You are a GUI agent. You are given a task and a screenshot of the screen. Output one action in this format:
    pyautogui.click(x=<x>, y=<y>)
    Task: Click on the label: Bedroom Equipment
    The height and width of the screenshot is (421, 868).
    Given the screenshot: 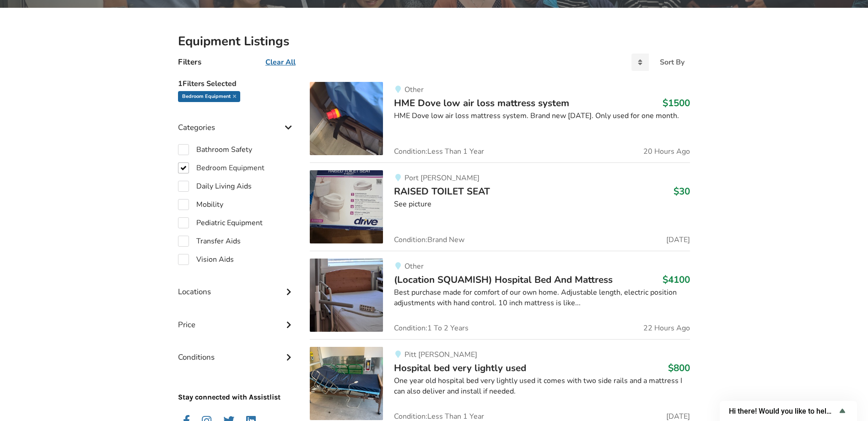 What is the action you would take?
    pyautogui.click(x=221, y=168)
    